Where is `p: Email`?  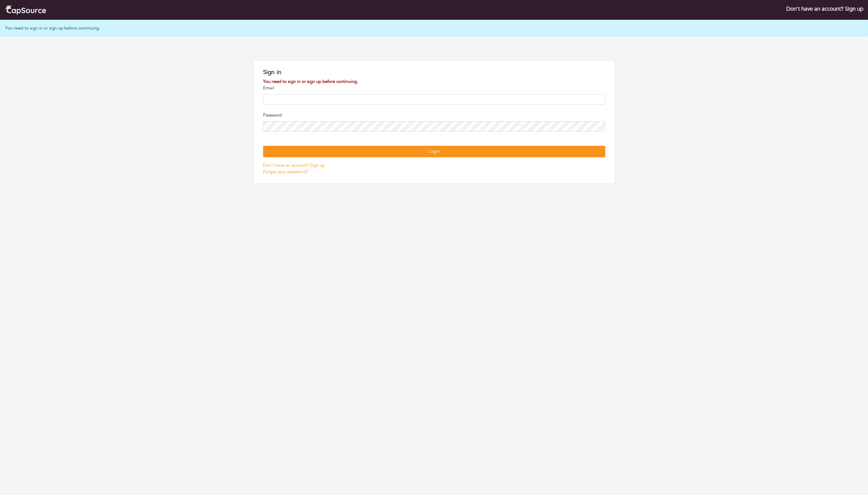
p: Email is located at coordinates (434, 88).